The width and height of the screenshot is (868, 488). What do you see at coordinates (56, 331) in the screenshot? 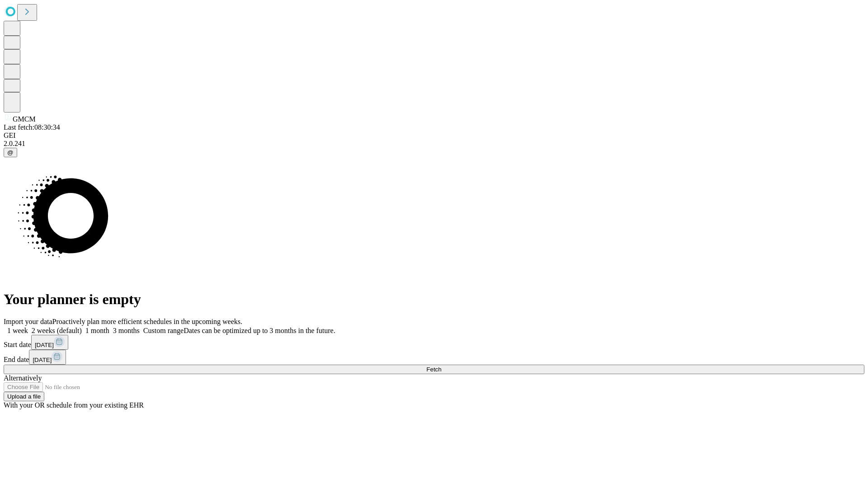
I see `span: 2 weeks (default)` at bounding box center [56, 331].